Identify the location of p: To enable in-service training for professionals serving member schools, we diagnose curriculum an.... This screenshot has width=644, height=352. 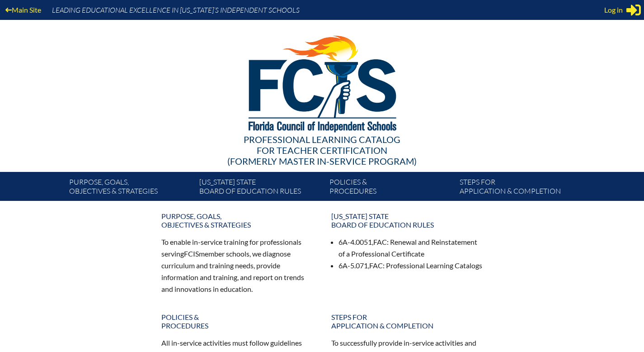
(237, 265).